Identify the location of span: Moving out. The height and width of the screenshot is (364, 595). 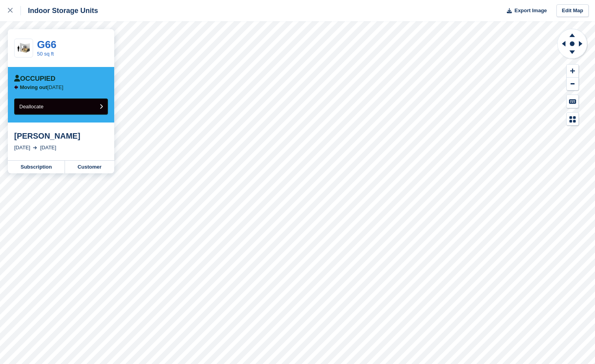
(34, 87).